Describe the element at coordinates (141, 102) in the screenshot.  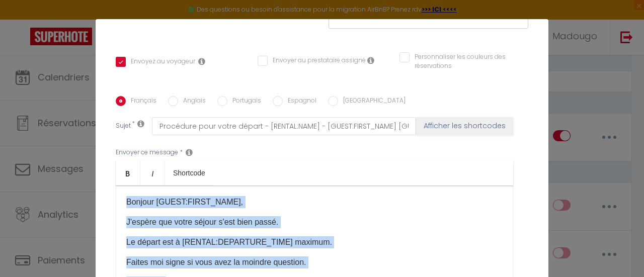
I see `label: Français` at that location.